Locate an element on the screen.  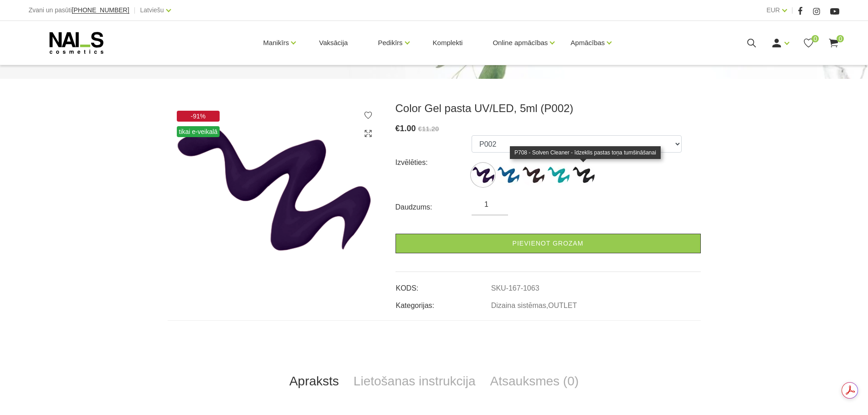
a: Pievienot grozam is located at coordinates (548, 244).